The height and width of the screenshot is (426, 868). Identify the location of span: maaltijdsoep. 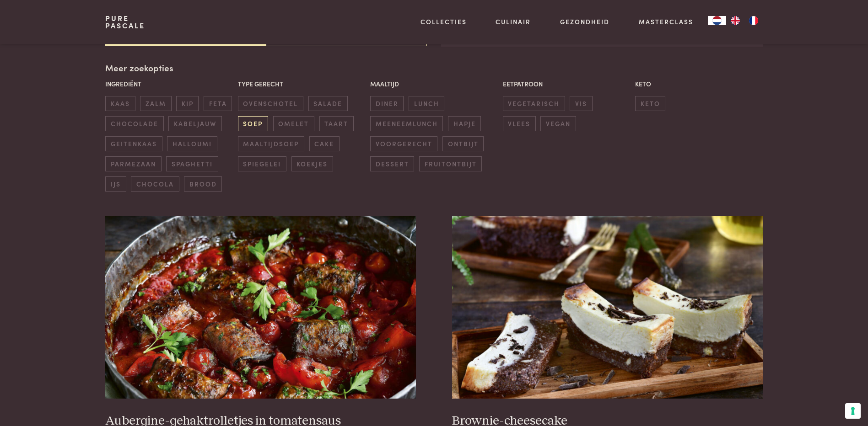
(271, 143).